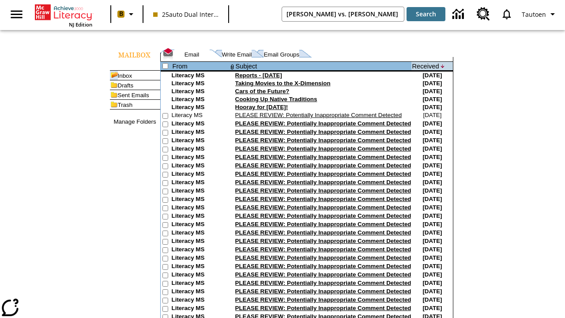  What do you see at coordinates (246, 66) in the screenshot?
I see `a: Subject` at bounding box center [246, 66].